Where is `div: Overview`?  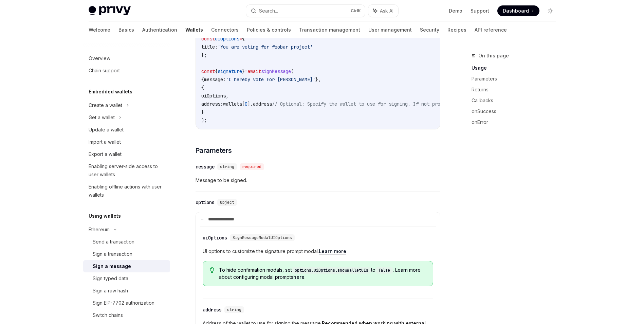
div: Overview is located at coordinates (100, 59).